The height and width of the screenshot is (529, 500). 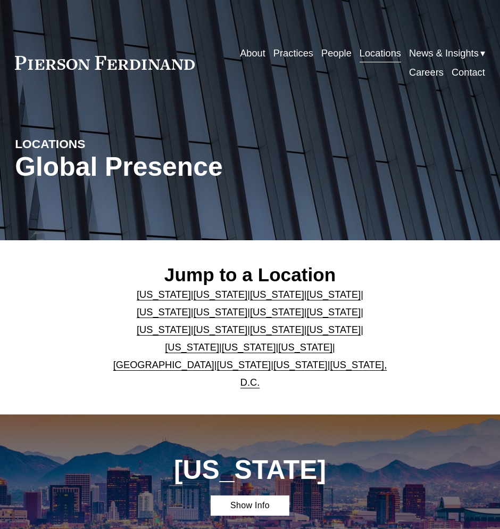 I want to click on a: folder dropdown, so click(x=447, y=53).